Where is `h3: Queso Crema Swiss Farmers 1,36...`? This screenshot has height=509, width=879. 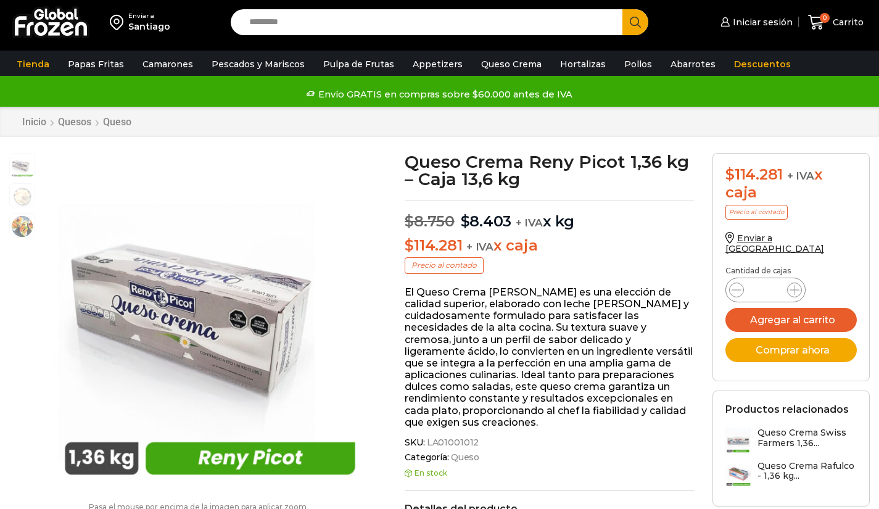
h3: Queso Crema Swiss Farmers 1,36... is located at coordinates (806, 438).